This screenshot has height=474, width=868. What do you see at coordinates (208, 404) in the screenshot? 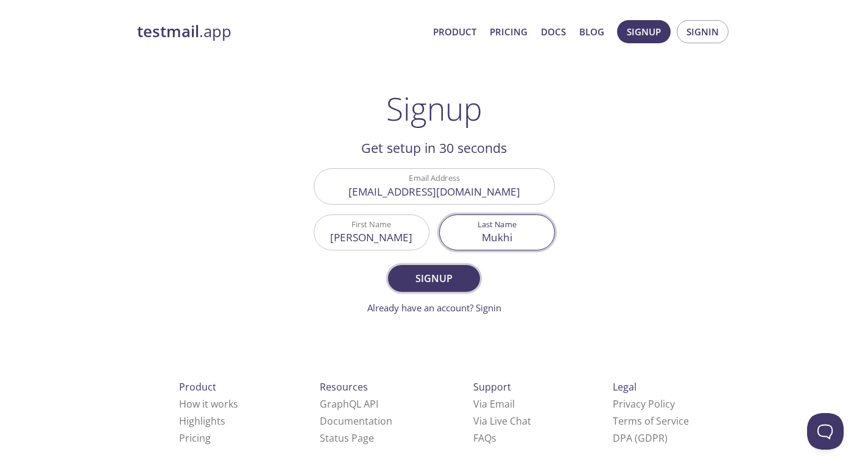
I see `a: How it works` at bounding box center [208, 404].